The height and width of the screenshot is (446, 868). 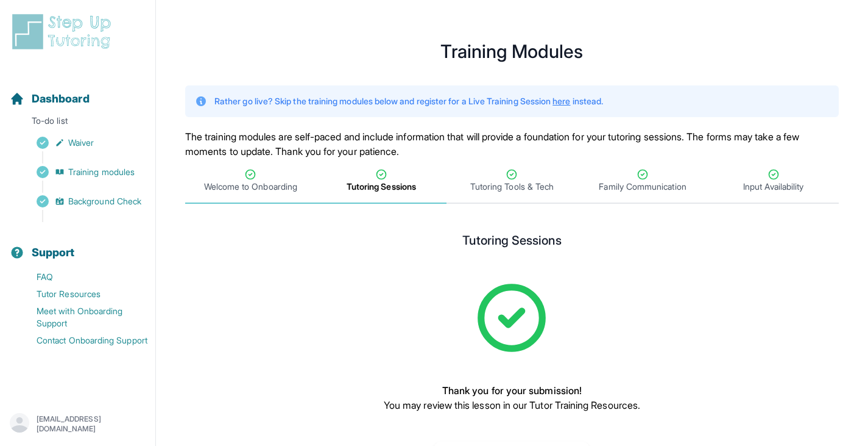 I want to click on a: Waiver, so click(x=82, y=143).